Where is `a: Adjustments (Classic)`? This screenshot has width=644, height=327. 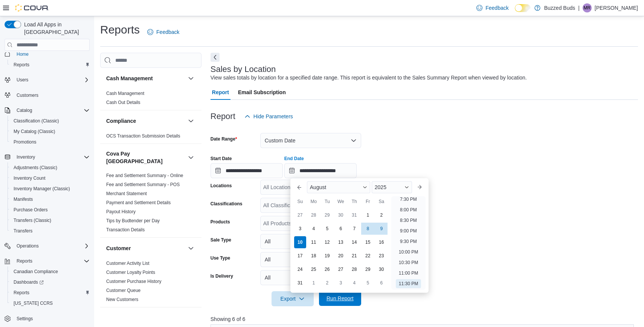
a: Adjustments (Classic) is located at coordinates (36, 167).